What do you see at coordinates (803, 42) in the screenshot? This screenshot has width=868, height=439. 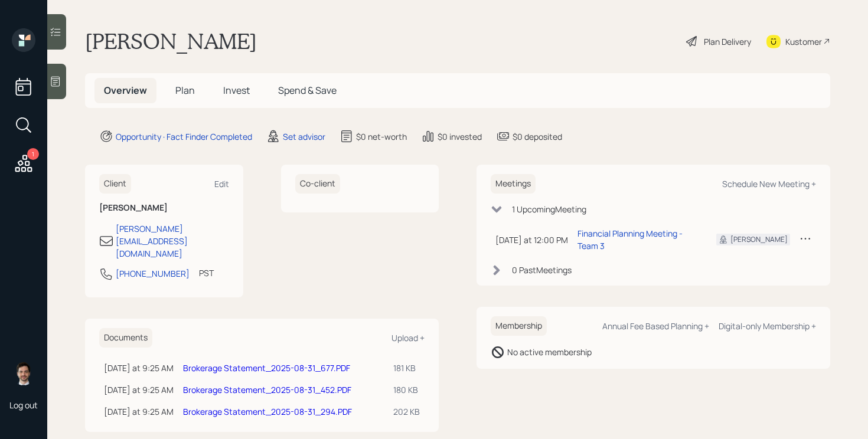 I see `div: Kustomer` at bounding box center [803, 42].